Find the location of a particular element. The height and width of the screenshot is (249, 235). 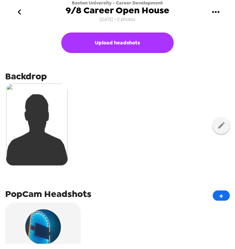

span: Backdrop is located at coordinates (26, 76).